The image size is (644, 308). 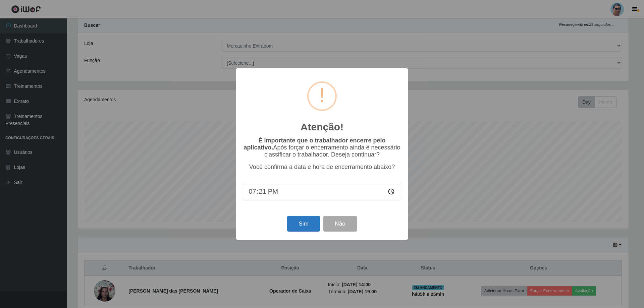 I want to click on p: Você confirma a data e hora de encerramento abaixo?, so click(x=322, y=167).